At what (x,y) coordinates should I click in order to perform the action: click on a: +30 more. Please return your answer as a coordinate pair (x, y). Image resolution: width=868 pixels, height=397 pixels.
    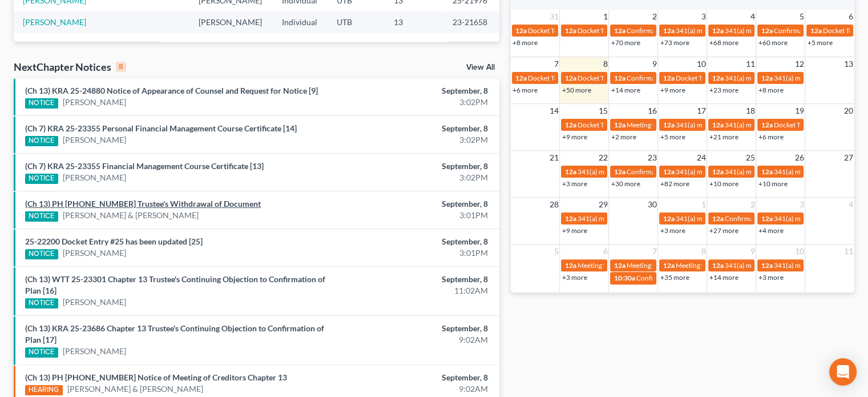
    Looking at the image, I should click on (625, 184).